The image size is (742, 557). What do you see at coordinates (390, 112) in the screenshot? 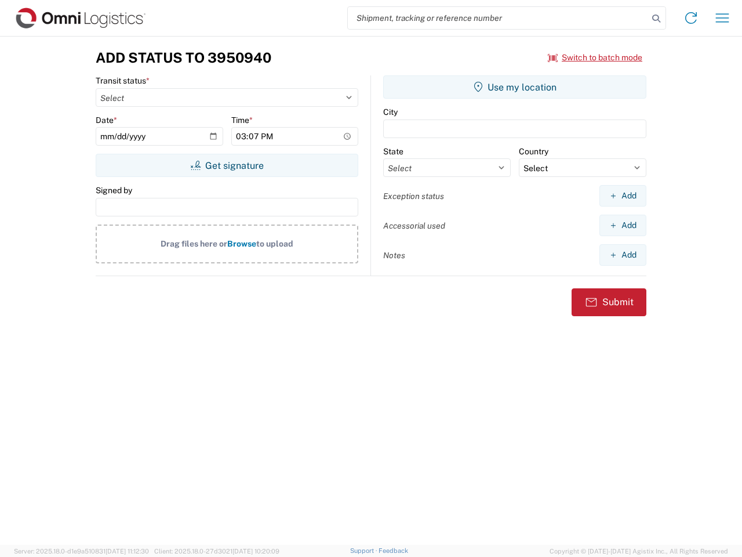
I see `label: City` at bounding box center [390, 112].